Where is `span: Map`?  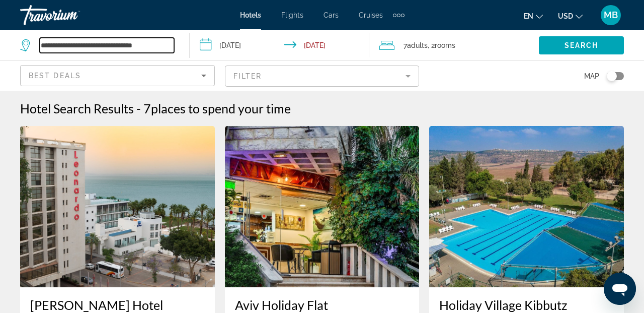
span: Map is located at coordinates (592, 76).